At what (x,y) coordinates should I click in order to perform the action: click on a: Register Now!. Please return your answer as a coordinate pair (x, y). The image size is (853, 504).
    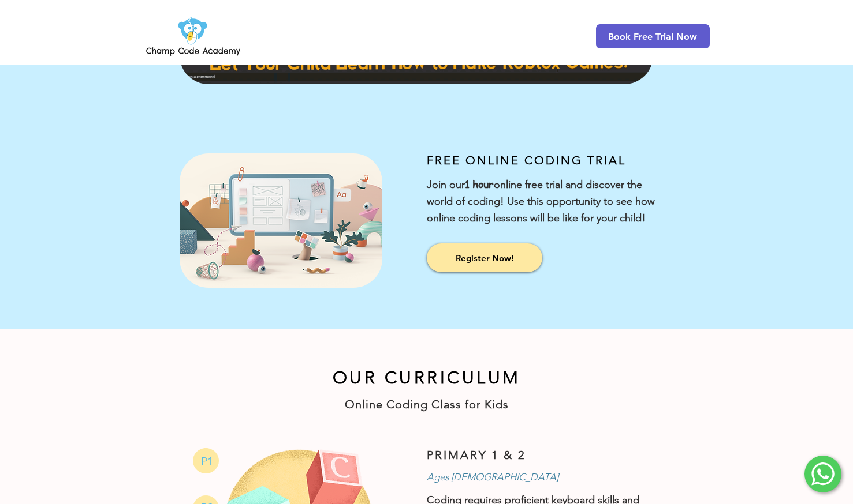
    Looking at the image, I should click on (484, 258).